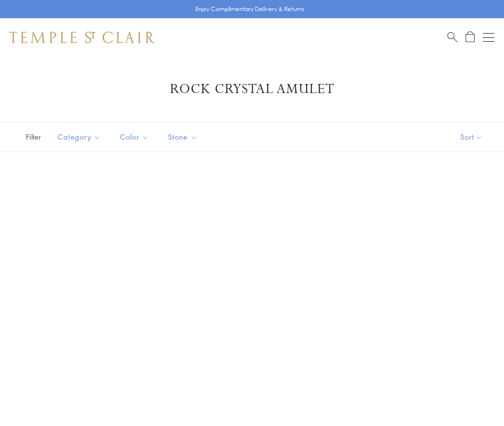 The width and height of the screenshot is (504, 426). I want to click on button: Category, so click(79, 137).